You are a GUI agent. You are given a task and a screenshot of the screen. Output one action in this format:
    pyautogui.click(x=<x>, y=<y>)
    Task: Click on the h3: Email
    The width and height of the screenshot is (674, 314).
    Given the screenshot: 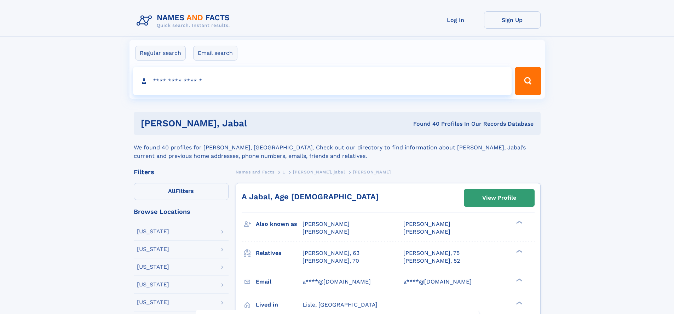 What is the action you would take?
    pyautogui.click(x=279, y=282)
    